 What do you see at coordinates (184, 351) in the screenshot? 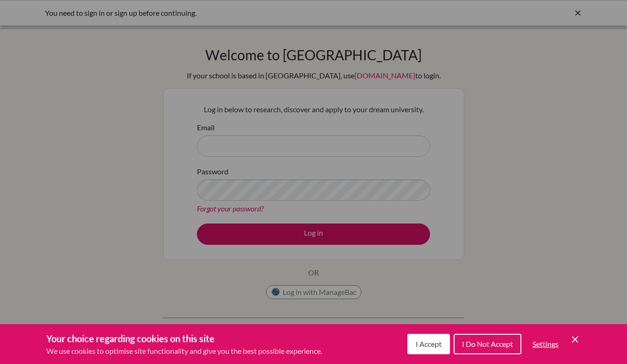
I see `p: We use cookies to optimise site functionality and give you the best possible experience.` at bounding box center [184, 351].